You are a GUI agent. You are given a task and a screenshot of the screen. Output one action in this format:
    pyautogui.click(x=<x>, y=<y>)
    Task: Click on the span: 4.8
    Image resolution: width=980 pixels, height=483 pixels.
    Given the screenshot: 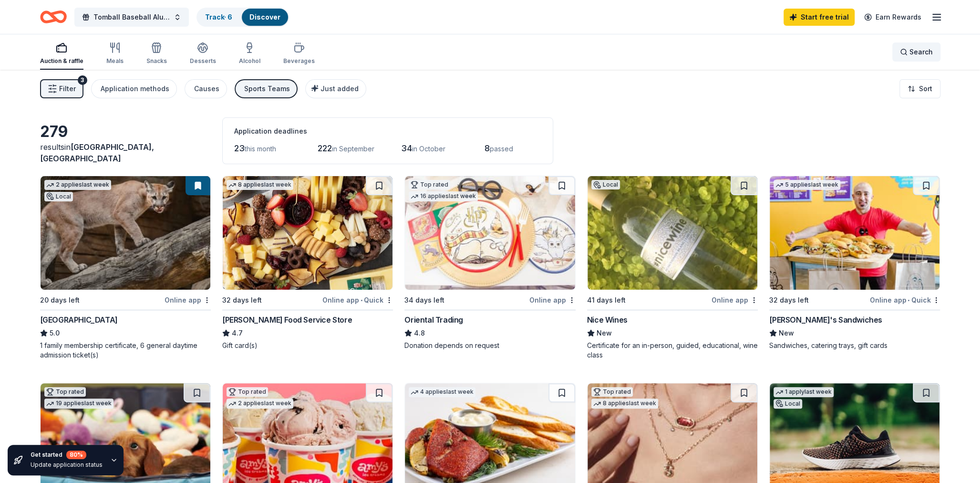 What is the action you would take?
    pyautogui.click(x=419, y=333)
    